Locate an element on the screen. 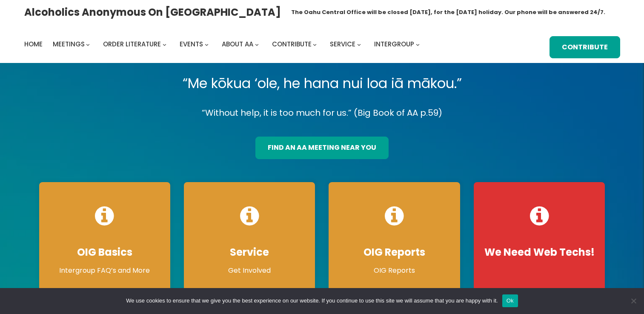  a: Events is located at coordinates (191, 44).